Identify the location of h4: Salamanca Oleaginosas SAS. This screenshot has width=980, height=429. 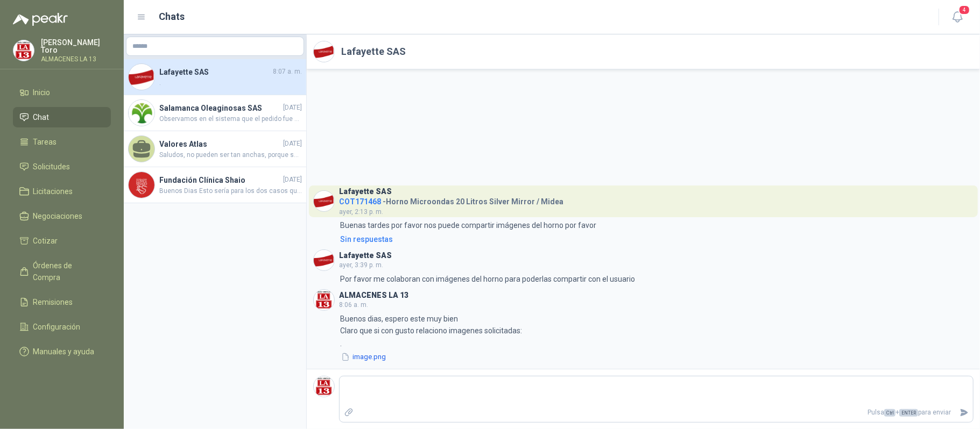
(220, 108).